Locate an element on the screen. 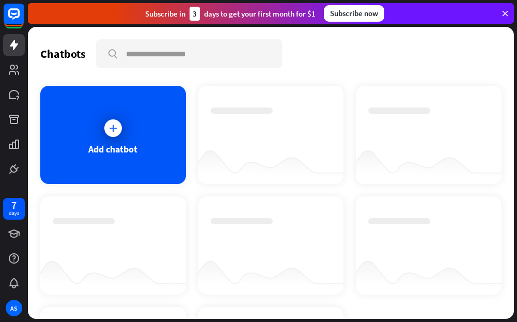 The height and width of the screenshot is (322, 517). div: Subscribe now is located at coordinates (354, 13).